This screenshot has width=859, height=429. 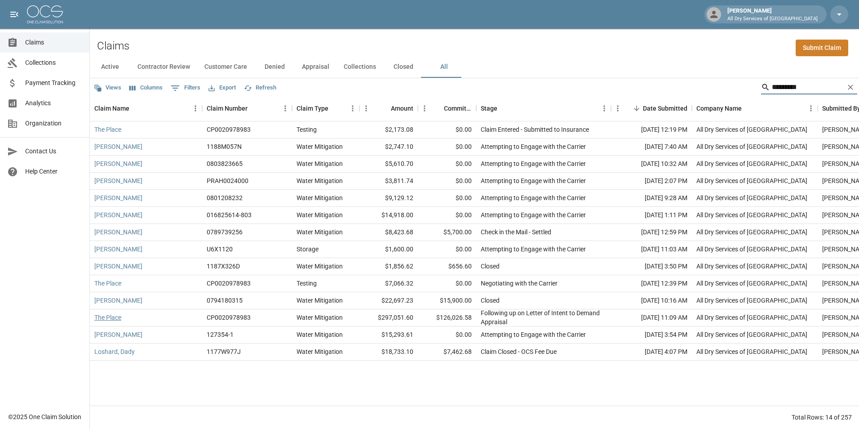 I want to click on button: Collections, so click(x=360, y=67).